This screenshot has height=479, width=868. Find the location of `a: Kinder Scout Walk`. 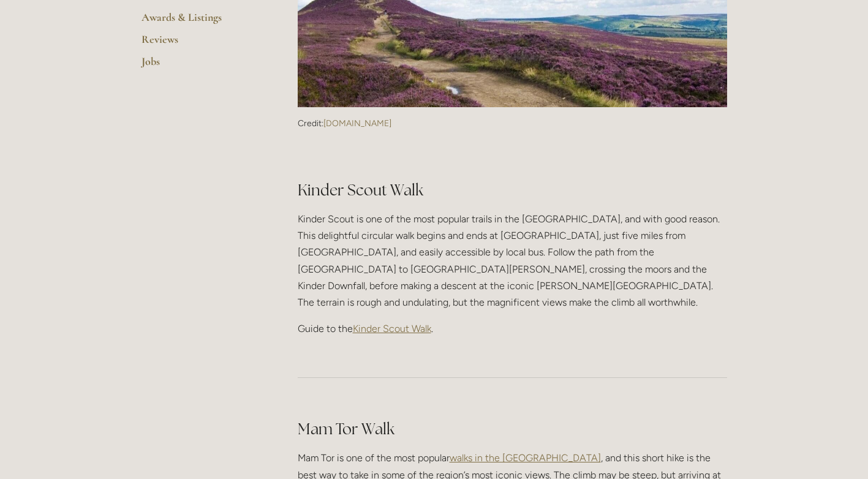

a: Kinder Scout Walk is located at coordinates (392, 328).